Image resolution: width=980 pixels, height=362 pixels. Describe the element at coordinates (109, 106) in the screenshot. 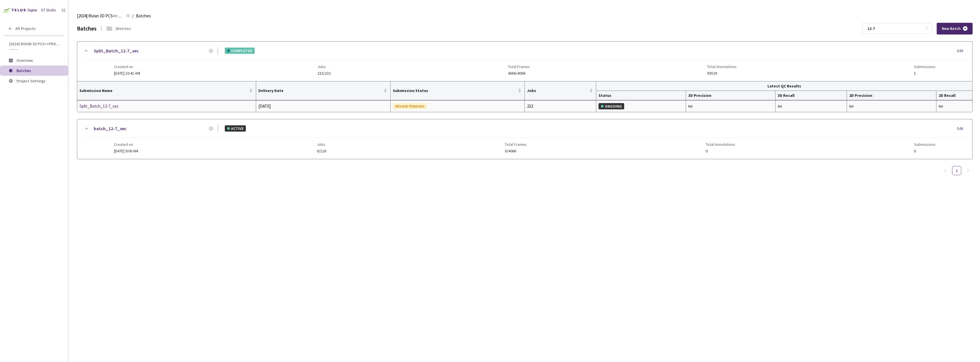

I see `div: Split_Batch_12-7_sec` at that location.